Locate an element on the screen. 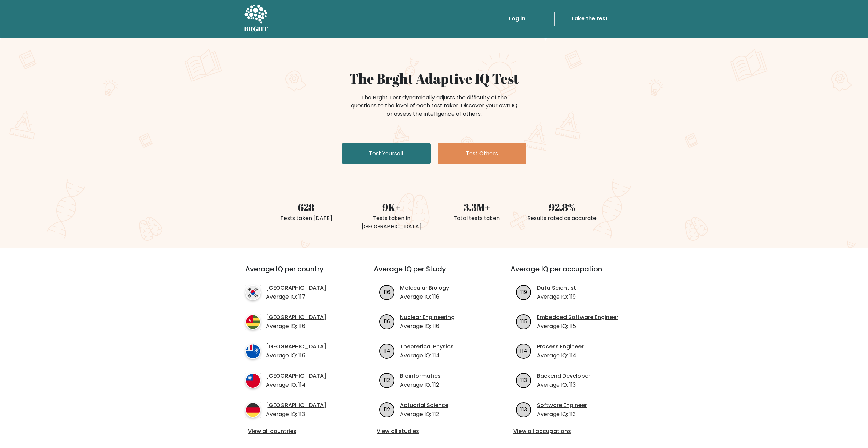 The width and height of the screenshot is (868, 448). h1: The Brght Adaptive IQ Test is located at coordinates (434, 79).